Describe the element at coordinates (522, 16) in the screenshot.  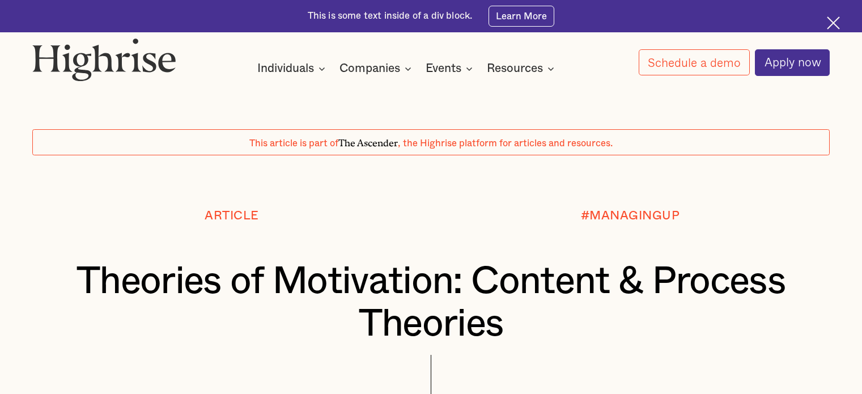
I see `a: Learn More` at that location.